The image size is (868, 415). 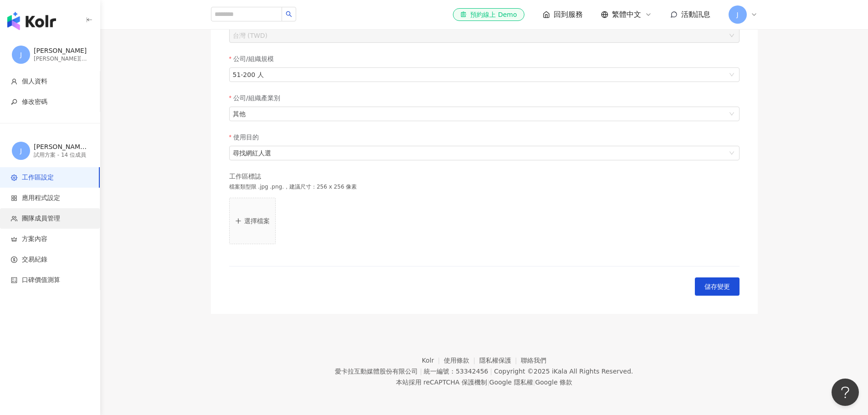 I want to click on a: Kolr, so click(x=433, y=360).